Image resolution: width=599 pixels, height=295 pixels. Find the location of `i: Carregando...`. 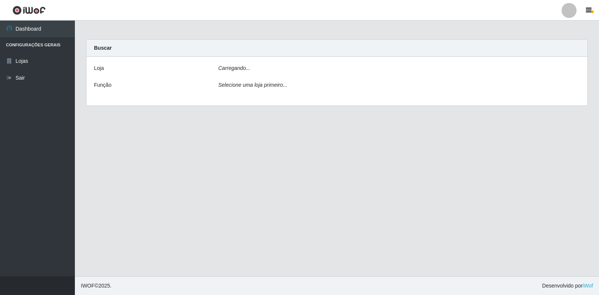

i: Carregando... is located at coordinates (234, 68).